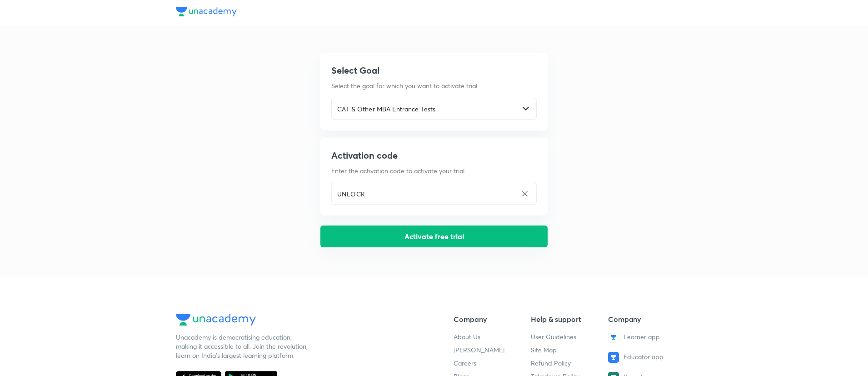 This screenshot has height=376, width=868. I want to click on a: Site Map, so click(544, 350).